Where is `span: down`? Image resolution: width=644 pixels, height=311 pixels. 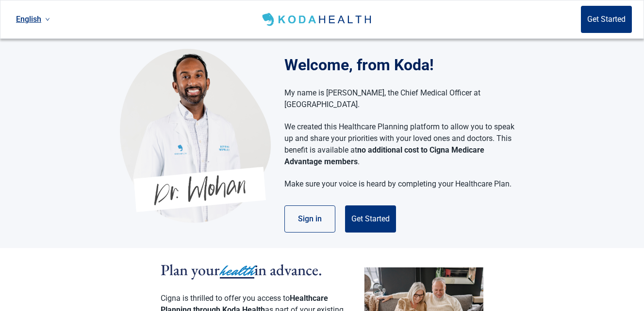 span: down is located at coordinates (48, 19).